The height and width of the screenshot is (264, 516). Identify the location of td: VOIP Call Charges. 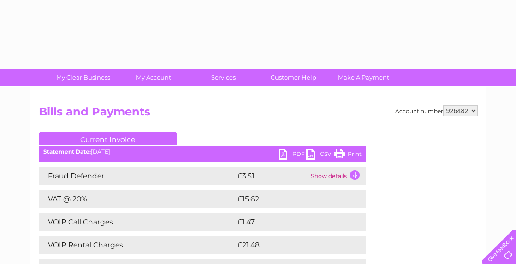
(137, 223).